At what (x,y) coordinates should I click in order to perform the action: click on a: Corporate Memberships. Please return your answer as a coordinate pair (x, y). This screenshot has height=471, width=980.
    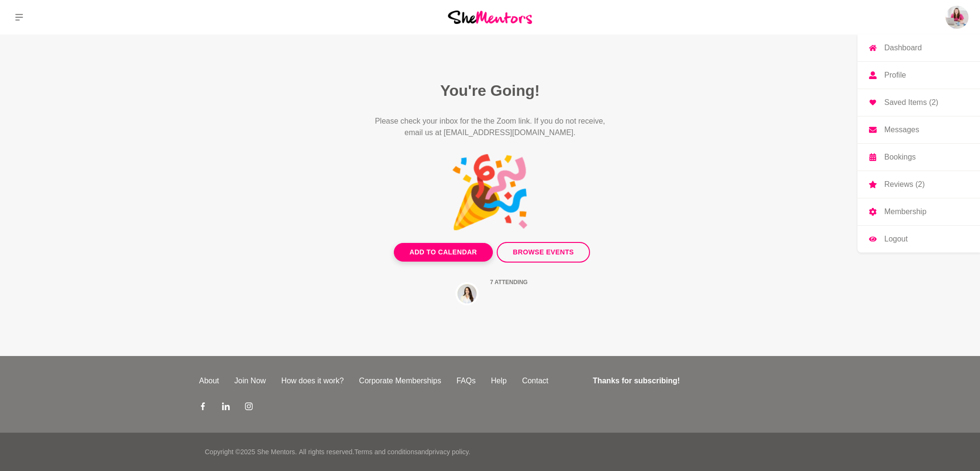
    Looking at the image, I should click on (400, 381).